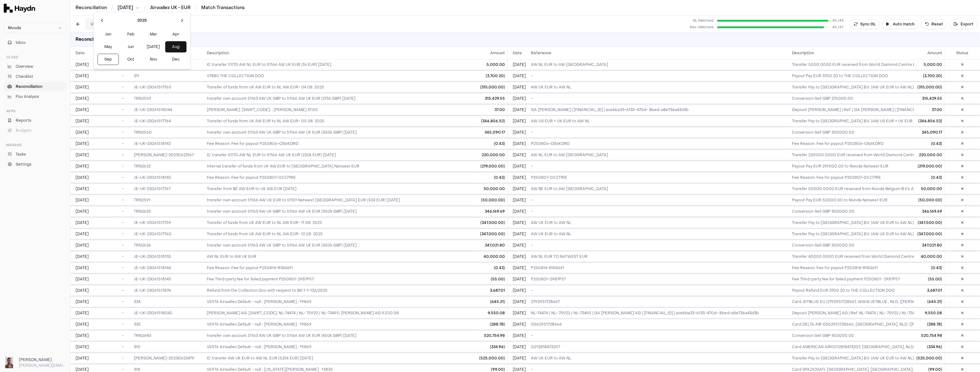 This screenshot has height=372, width=980. I want to click on button: Mar, so click(153, 34).